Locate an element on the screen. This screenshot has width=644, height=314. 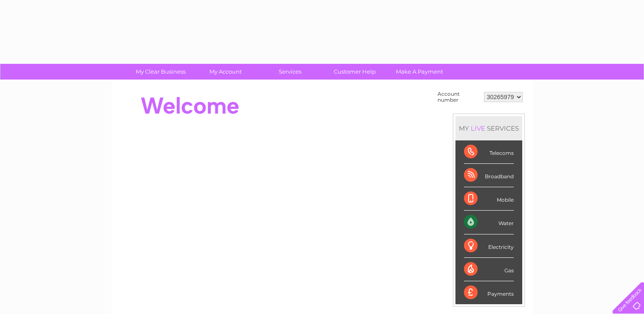
div: Payments is located at coordinates (489, 293).